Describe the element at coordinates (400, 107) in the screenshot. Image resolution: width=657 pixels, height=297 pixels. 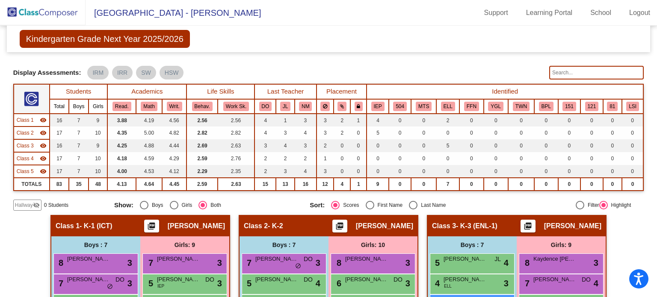
I see `th: 504 Plan` at that location.